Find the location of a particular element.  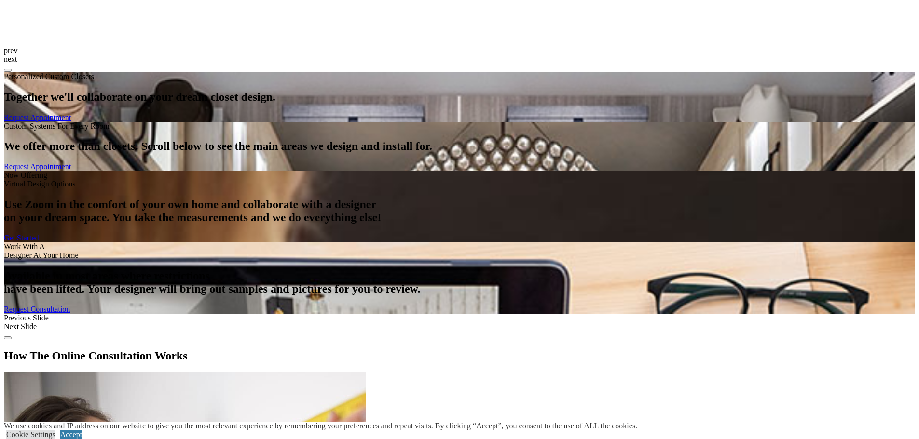

span: Work With A Designer At Your Home is located at coordinates (41, 251).